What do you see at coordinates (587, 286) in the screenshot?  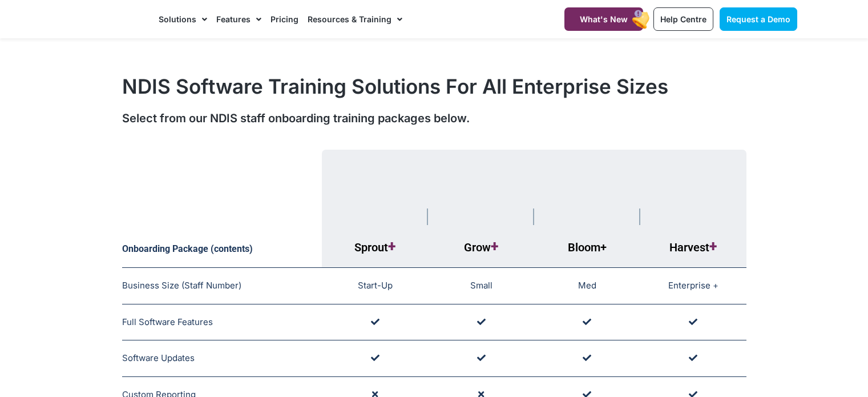 I see `td: Med` at bounding box center [587, 286].